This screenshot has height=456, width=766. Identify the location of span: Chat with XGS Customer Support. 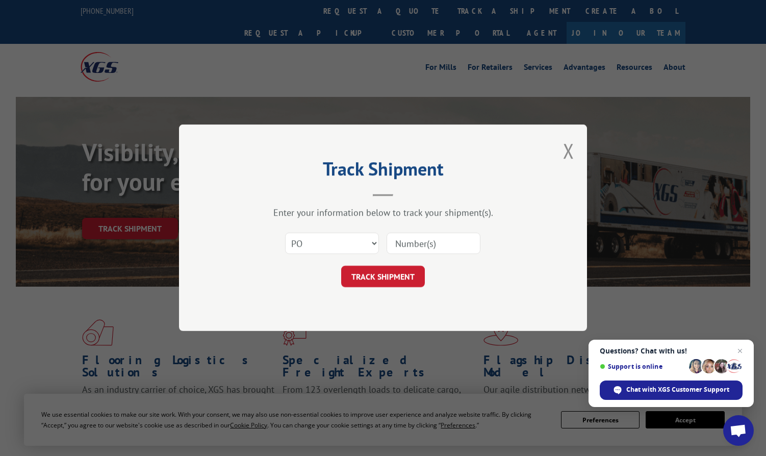
(678, 390).